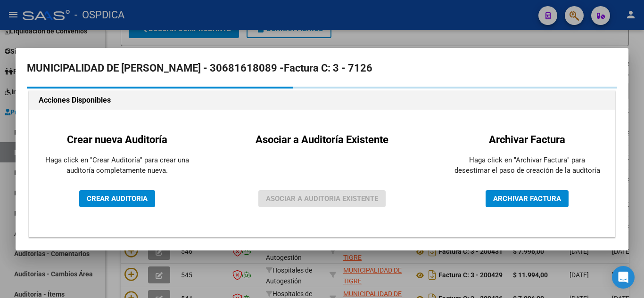 The height and width of the screenshot is (298, 644). What do you see at coordinates (322, 100) in the screenshot?
I see `h1: Acciones Disponibles` at bounding box center [322, 100].